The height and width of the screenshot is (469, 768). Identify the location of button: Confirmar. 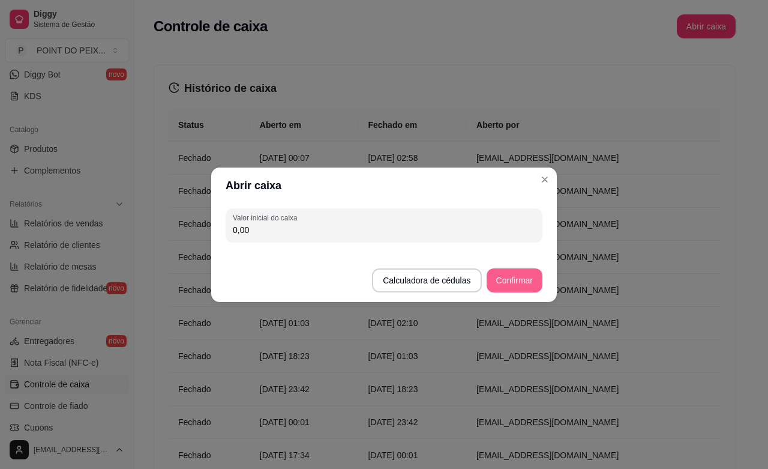
(514, 280).